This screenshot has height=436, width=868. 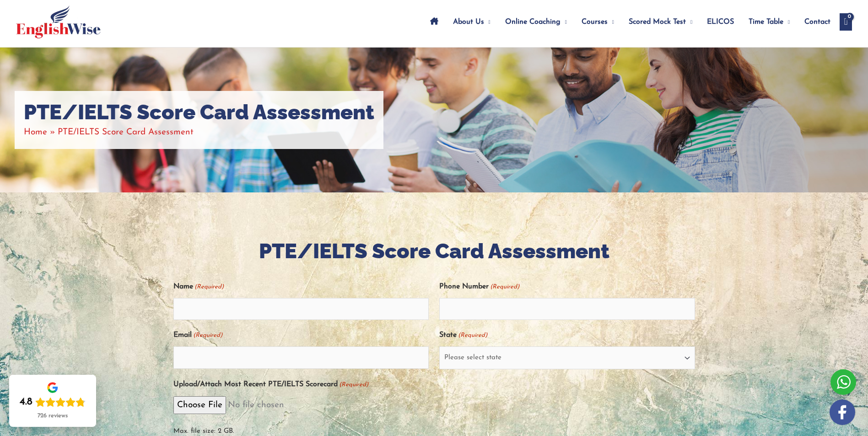 What do you see at coordinates (479, 286) in the screenshot?
I see `label: Phone Number` at bounding box center [479, 286].